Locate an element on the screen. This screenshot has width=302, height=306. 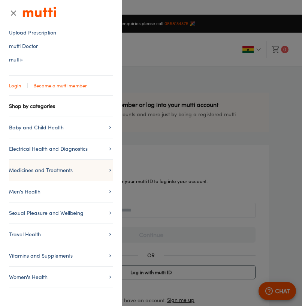
span: Medicines and Treatments is located at coordinates (61, 170).